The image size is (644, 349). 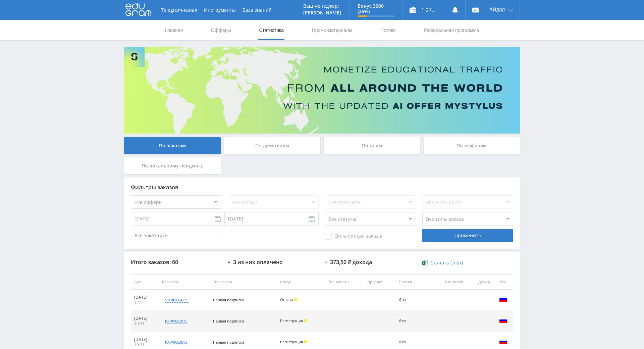 What do you see at coordinates (498, 9) in the screenshot?
I see `span: Айдар` at bounding box center [498, 9].